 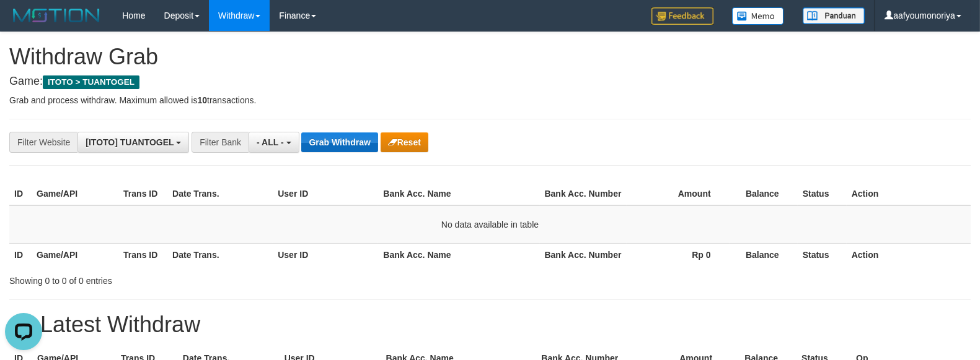 I want to click on th: Amount, so click(x=678, y=194).